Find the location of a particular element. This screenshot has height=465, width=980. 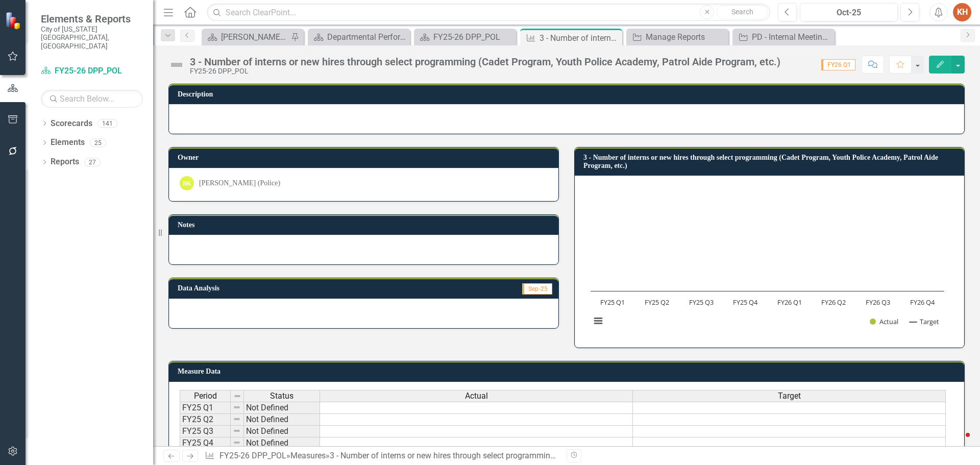

img: ClearPoint Strategy is located at coordinates (14, 20).